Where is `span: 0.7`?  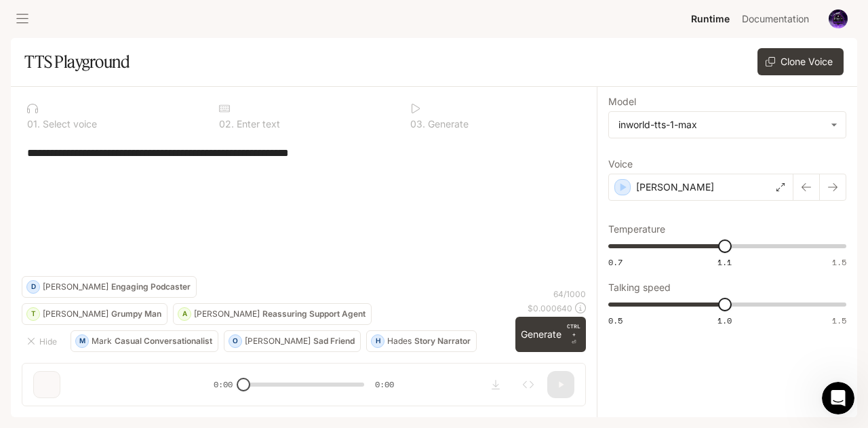 span: 0.7 is located at coordinates (615, 262).